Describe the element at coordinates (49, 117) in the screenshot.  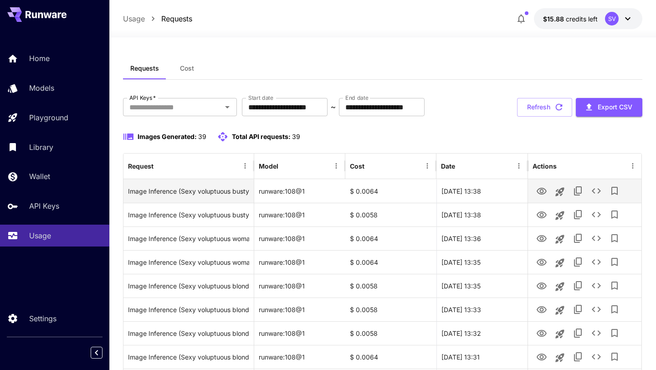
I see `p: Playground` at that location.